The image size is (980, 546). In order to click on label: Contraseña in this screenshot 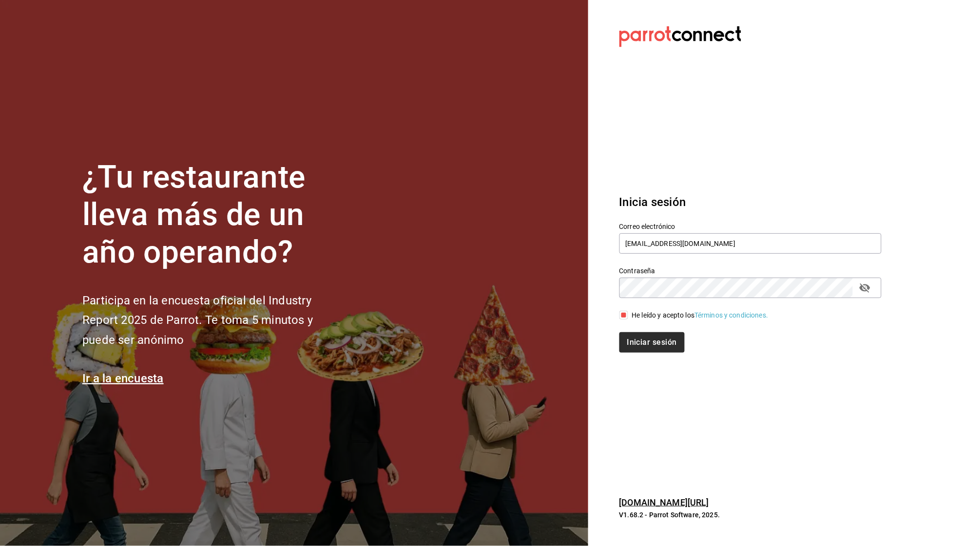, I will do `click(750, 271)`.